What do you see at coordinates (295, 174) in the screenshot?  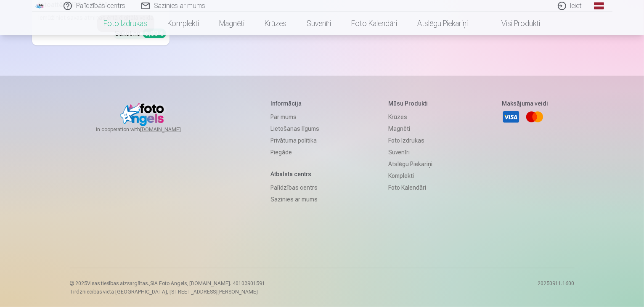 I see `h5: Atbalsta centrs` at bounding box center [295, 174].